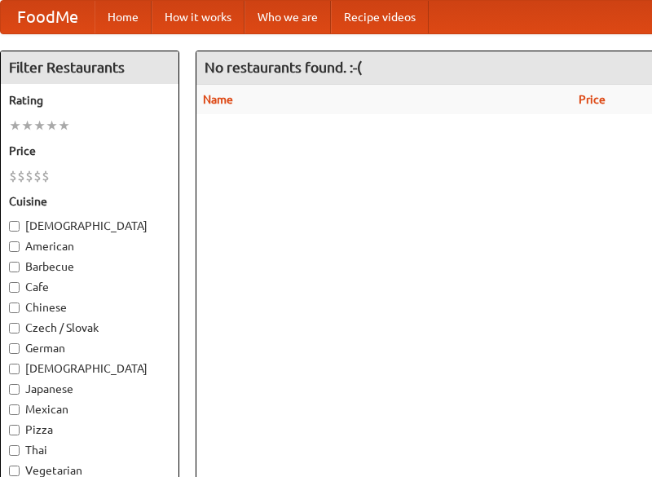 The height and width of the screenshot is (477, 652). Describe the element at coordinates (123, 17) in the screenshot. I see `a: Home` at that location.